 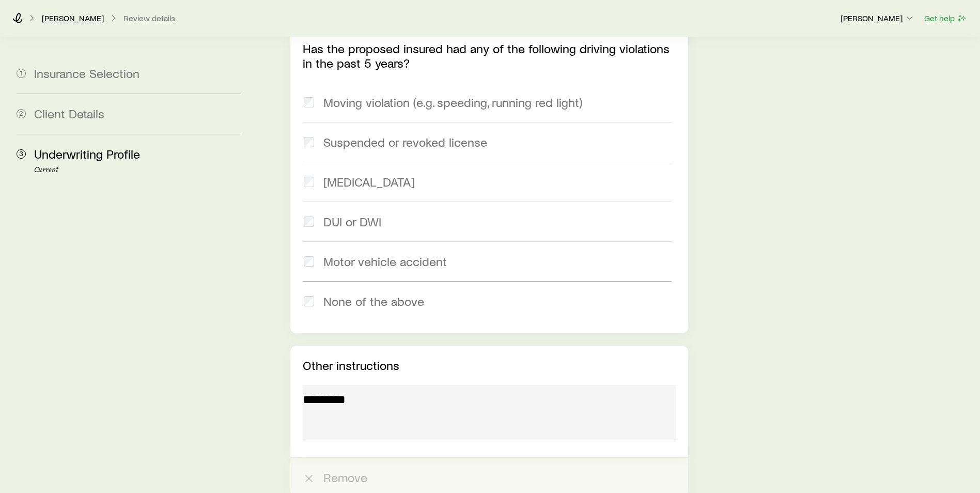 What do you see at coordinates (149, 18) in the screenshot?
I see `button: Review details` at bounding box center [149, 18].